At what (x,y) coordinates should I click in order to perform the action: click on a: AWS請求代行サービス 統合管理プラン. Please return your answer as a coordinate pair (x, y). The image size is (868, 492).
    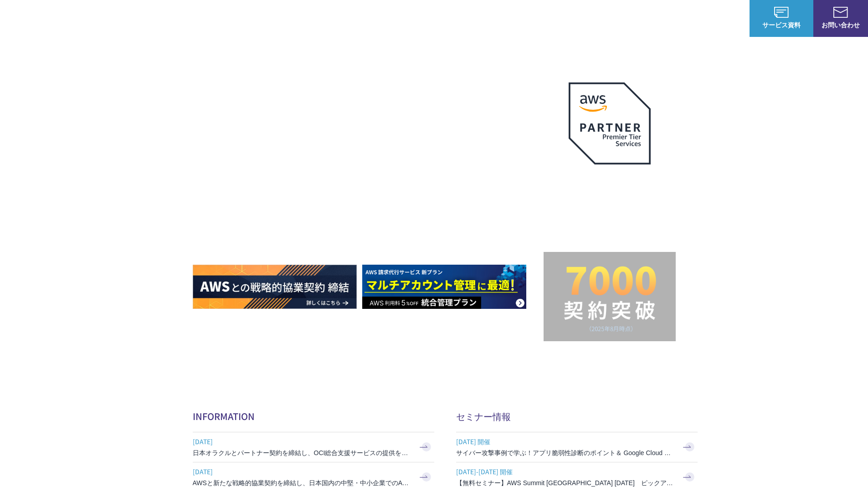
    Looking at the image, I should click on (444, 286).